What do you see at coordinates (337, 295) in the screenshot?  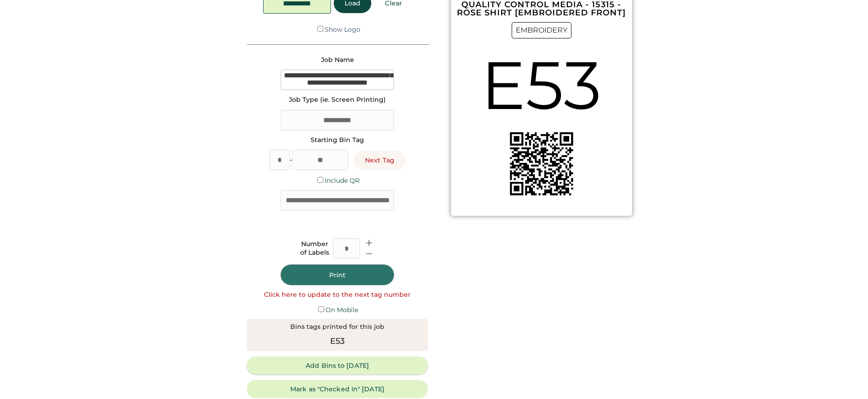 I see `div: Click here to update to the next tag number` at bounding box center [337, 295].